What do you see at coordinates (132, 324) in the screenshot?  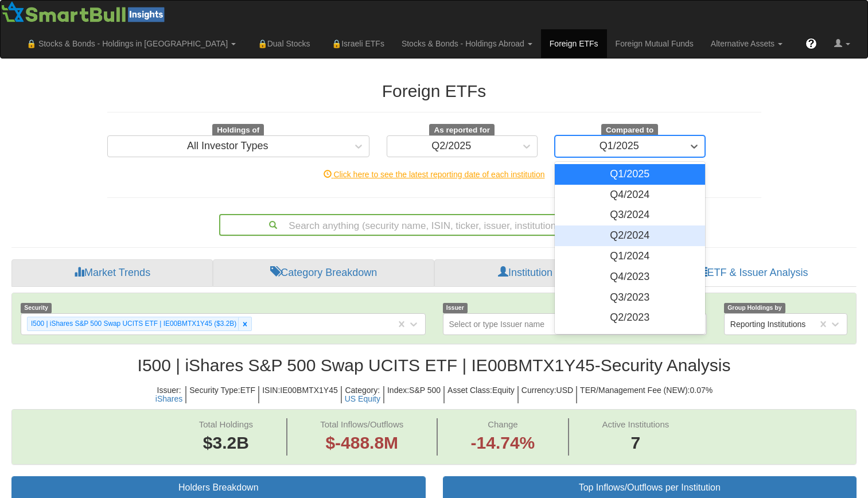 I see `div: I500 | iShares S&P 500 Swap UCITS ETF | IE00BMTX1Y45 ($3.2B)` at bounding box center [132, 324].